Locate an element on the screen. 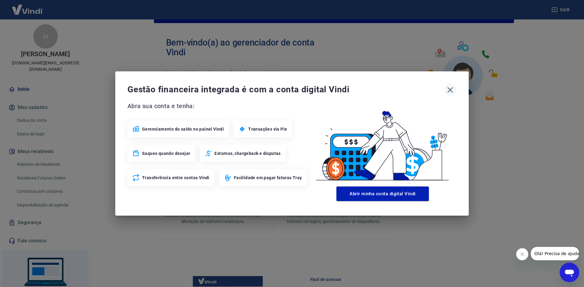 Image resolution: width=584 pixels, height=287 pixels. span: Gerenciamento do saldo no painel Vindi is located at coordinates (183, 129).